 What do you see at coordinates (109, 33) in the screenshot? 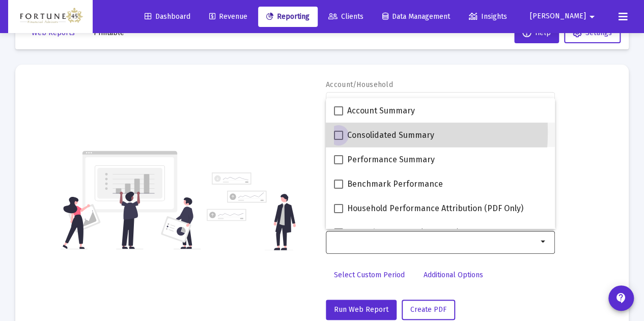
I see `button: Printable` at bounding box center [109, 33].